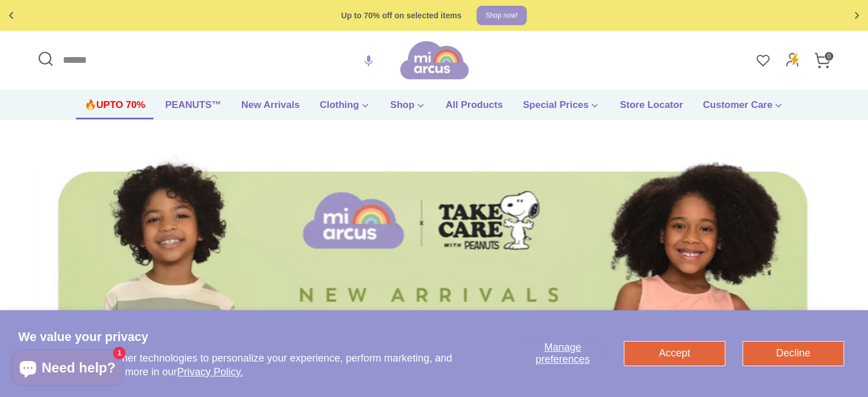 This screenshot has width=868, height=397. What do you see at coordinates (210, 372) in the screenshot?
I see `a: Privacy Policy.` at bounding box center [210, 372].